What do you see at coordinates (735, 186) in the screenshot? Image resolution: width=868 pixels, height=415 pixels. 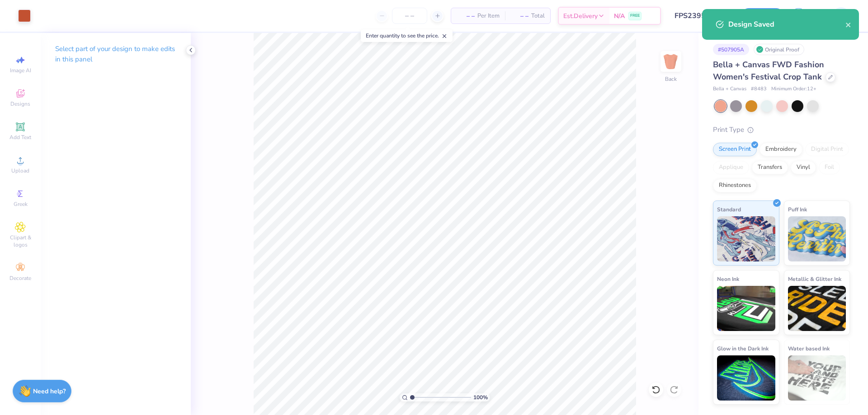 I see `div: Rhinestones` at bounding box center [735, 186].